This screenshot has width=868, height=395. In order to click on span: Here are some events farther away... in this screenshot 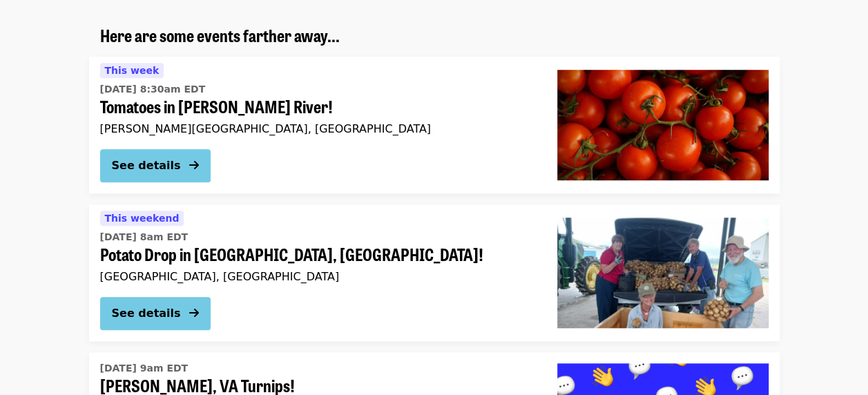, I will do `click(220, 34)`.